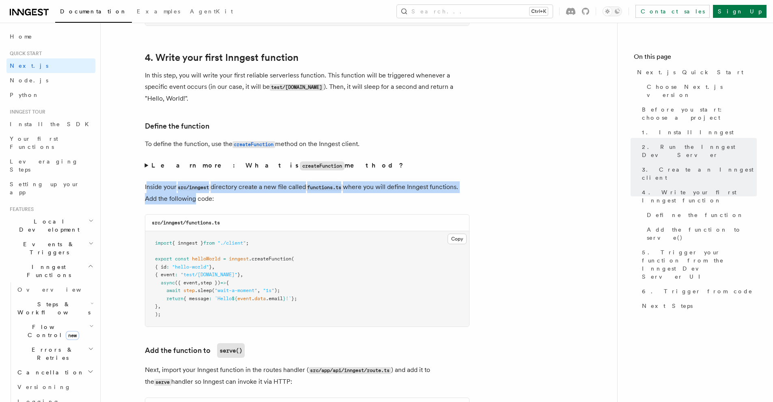 This screenshot has width=773, height=402. I want to click on span: event, so click(244, 299).